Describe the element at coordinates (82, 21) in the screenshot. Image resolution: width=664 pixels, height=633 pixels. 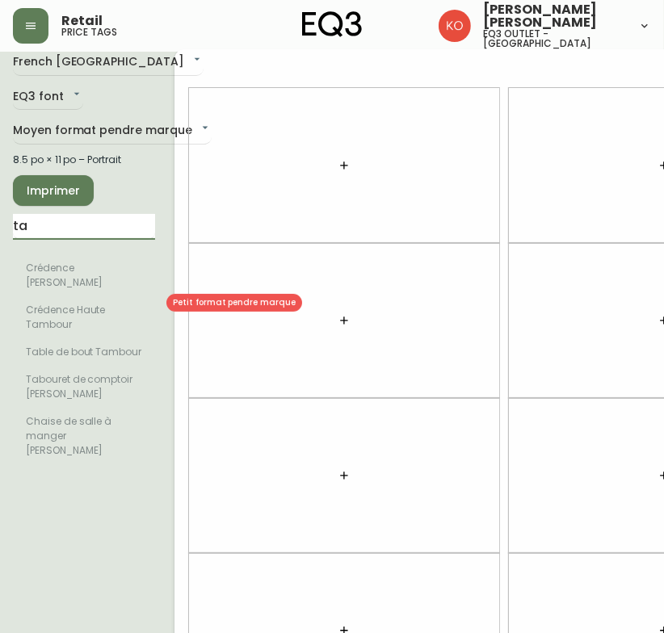
I see `span: Retail` at that location.